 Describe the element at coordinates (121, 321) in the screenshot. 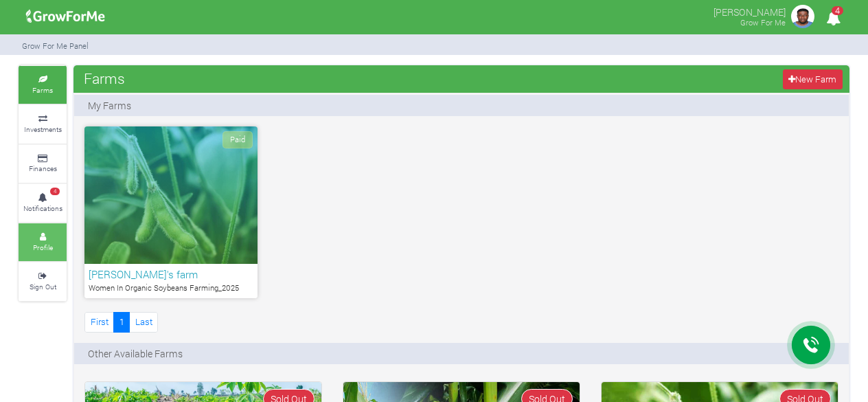

I see `nav: Page Navigation` at that location.